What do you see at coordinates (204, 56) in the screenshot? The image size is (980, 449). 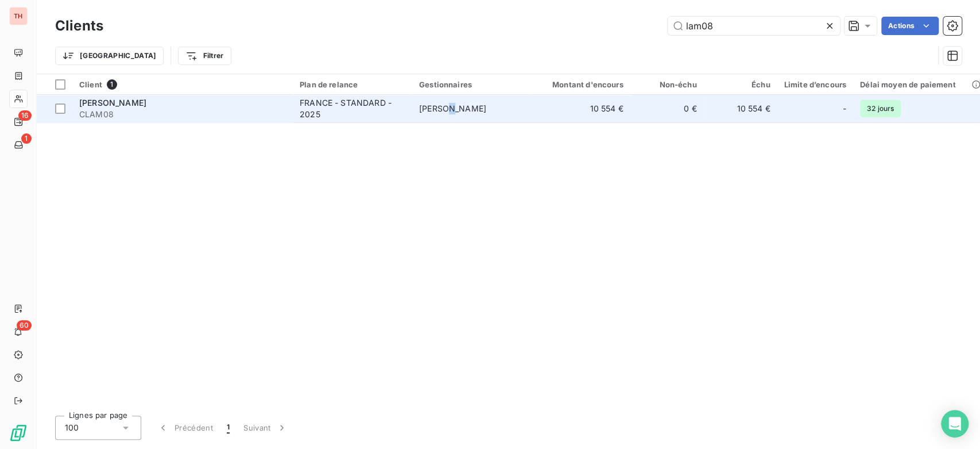 I see `button: Filtrer` at bounding box center [204, 56].